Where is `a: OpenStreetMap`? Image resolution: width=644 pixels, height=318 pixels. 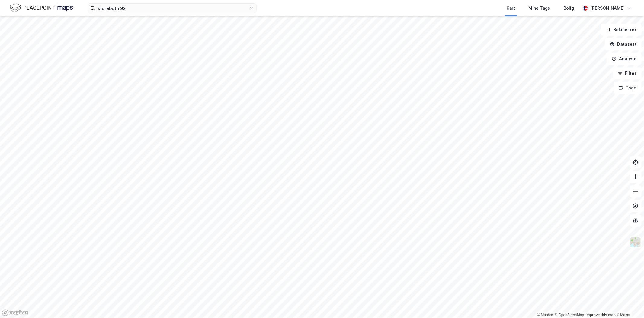 a: OpenStreetMap is located at coordinates (570, 315).